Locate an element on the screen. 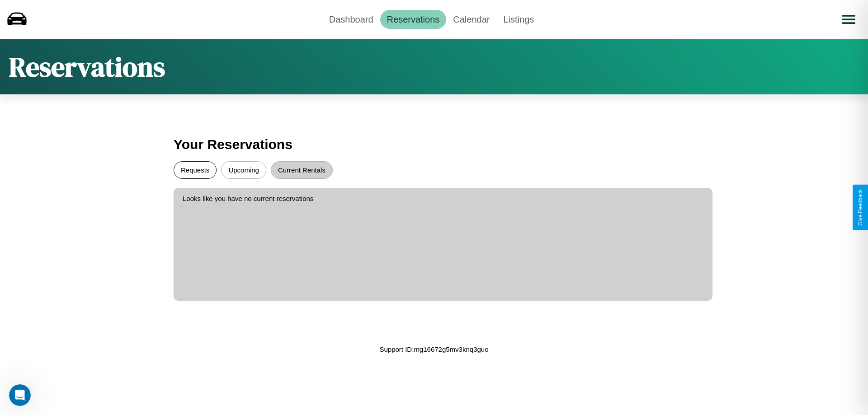  h3: Your Reservations is located at coordinates (434, 145).